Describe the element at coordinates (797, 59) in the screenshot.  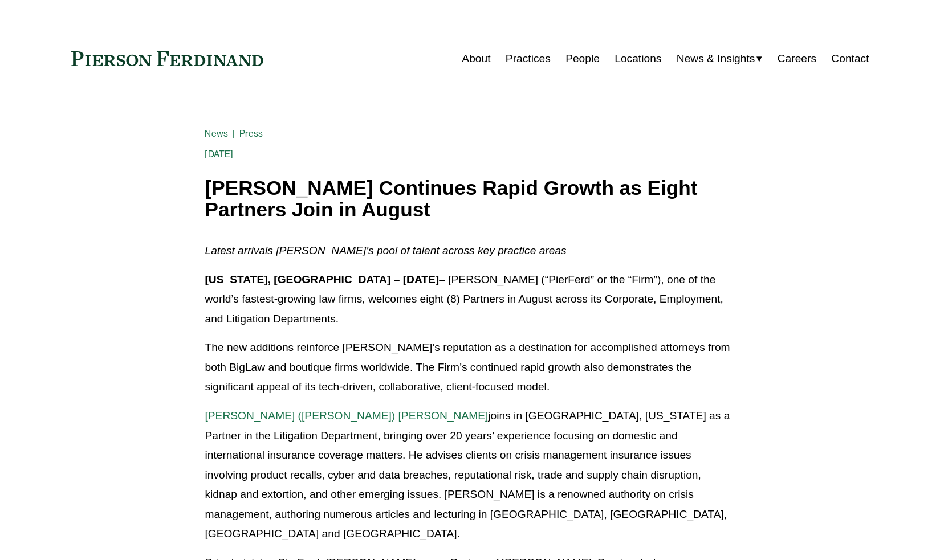
I see `a: Careers` at that location.